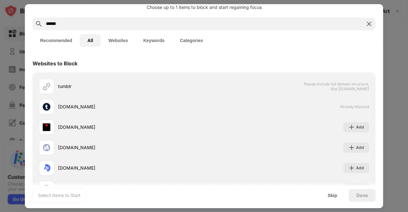  What do you see at coordinates (191, 40) in the screenshot?
I see `button: Categories` at bounding box center [191, 40].